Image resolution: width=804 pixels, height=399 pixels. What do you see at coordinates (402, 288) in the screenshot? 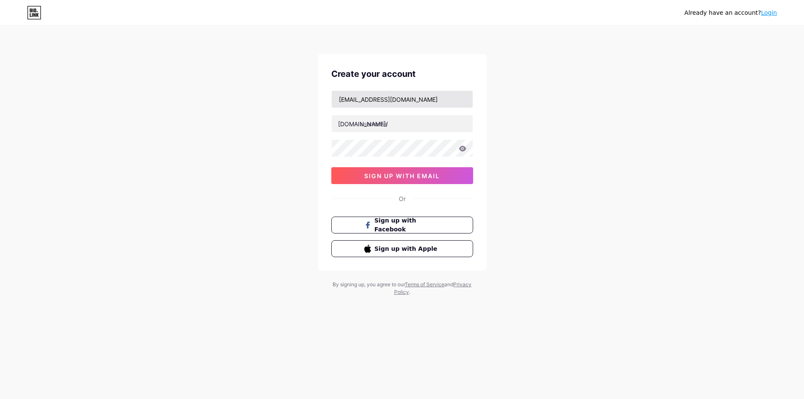
I see `div: By signing up, you agree to our and .` at bounding box center [402, 288].